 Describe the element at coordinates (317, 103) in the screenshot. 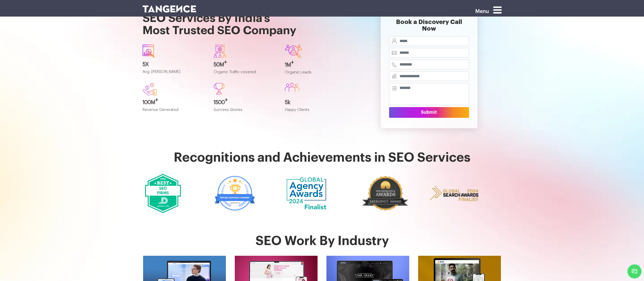

I see `h3: 5k` at that location.